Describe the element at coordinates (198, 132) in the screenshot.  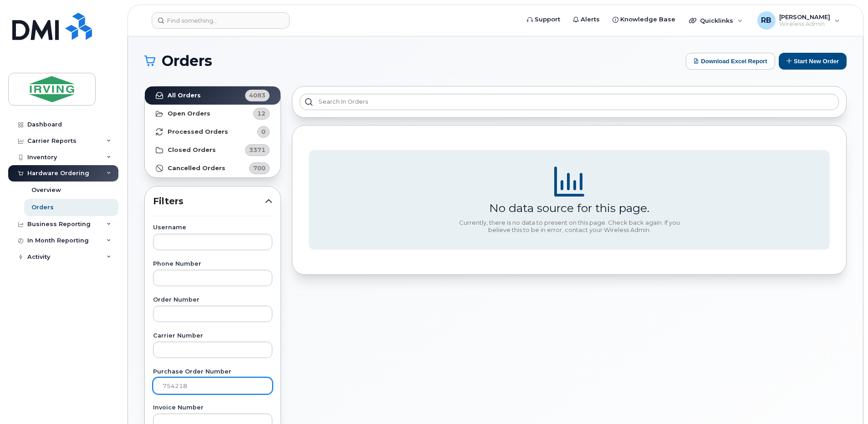
I see `strong: Processed Orders` at that location.